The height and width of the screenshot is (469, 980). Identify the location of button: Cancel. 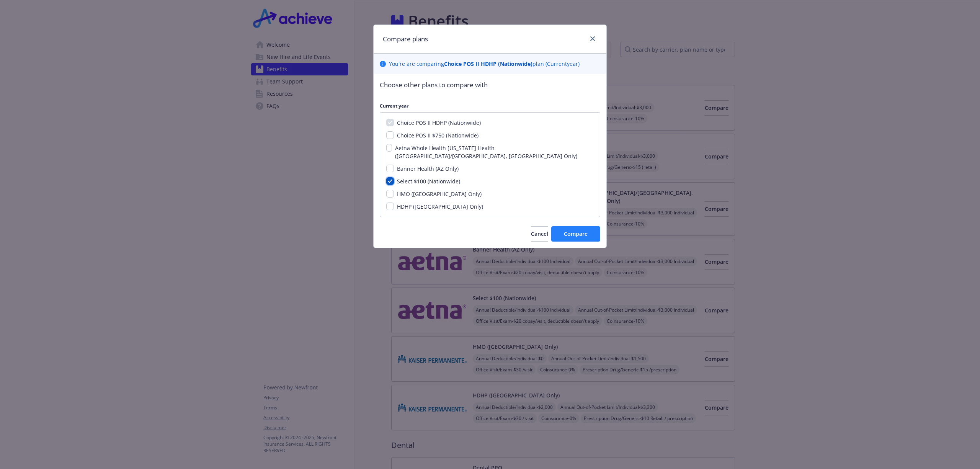
(539, 234).